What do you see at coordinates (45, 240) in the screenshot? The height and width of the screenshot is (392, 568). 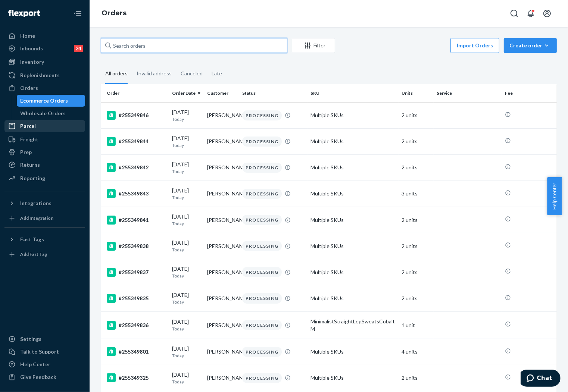 I see `button: Fast Tags` at bounding box center [45, 240].